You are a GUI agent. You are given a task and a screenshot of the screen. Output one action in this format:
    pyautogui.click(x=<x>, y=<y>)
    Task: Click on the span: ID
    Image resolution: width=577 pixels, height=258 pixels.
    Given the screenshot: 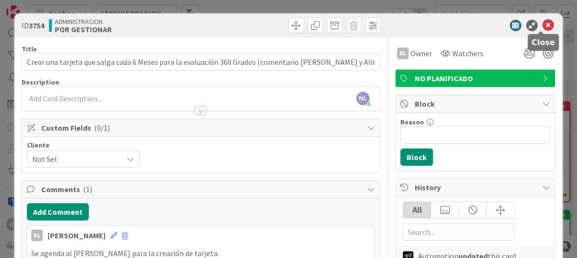 What is the action you would take?
    pyautogui.click(x=33, y=25)
    